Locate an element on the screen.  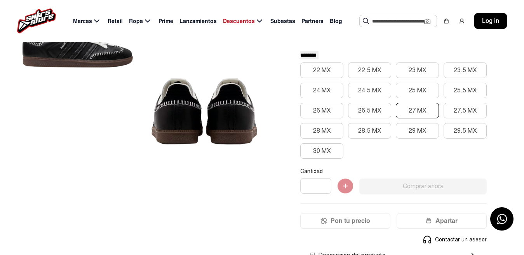
button: Comprar ahora is located at coordinates (423, 187).